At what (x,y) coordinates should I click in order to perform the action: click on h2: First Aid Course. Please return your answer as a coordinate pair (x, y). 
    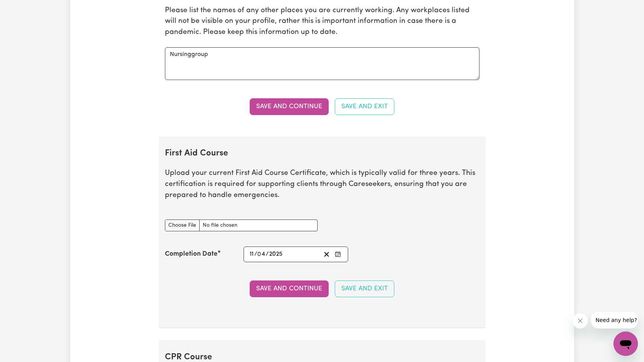
    Looking at the image, I should click on (322, 154).